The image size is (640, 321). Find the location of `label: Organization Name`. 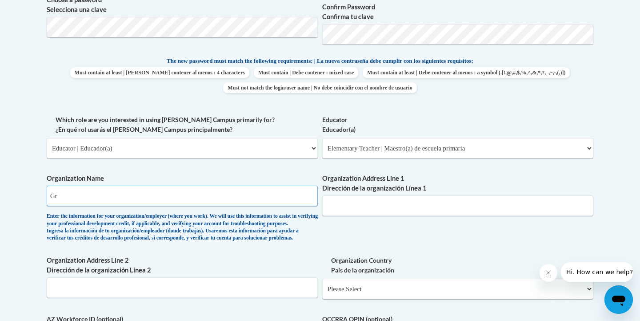

label: Organization Name is located at coordinates (182, 178).